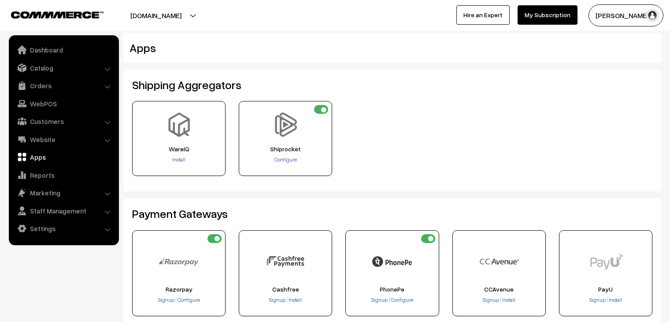 This screenshot has width=670, height=322. I want to click on img: PayU, so click(606, 261).